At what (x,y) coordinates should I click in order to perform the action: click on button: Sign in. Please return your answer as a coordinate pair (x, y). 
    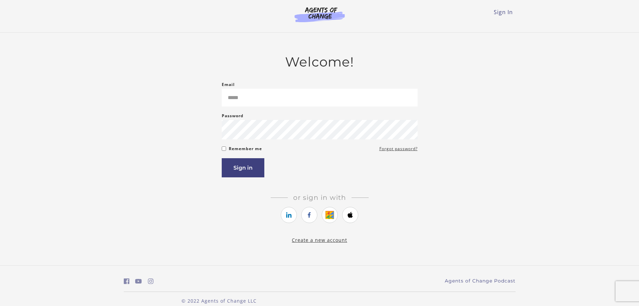
    Looking at the image, I should click on (243, 167).